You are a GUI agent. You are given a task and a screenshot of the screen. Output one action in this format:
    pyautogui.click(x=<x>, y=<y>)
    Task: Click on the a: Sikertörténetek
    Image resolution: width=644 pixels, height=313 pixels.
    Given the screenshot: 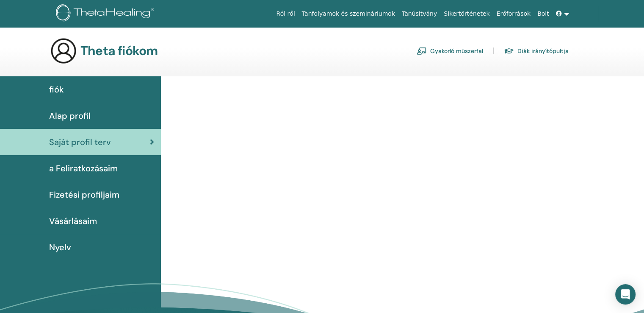 What is the action you would take?
    pyautogui.click(x=467, y=13)
    